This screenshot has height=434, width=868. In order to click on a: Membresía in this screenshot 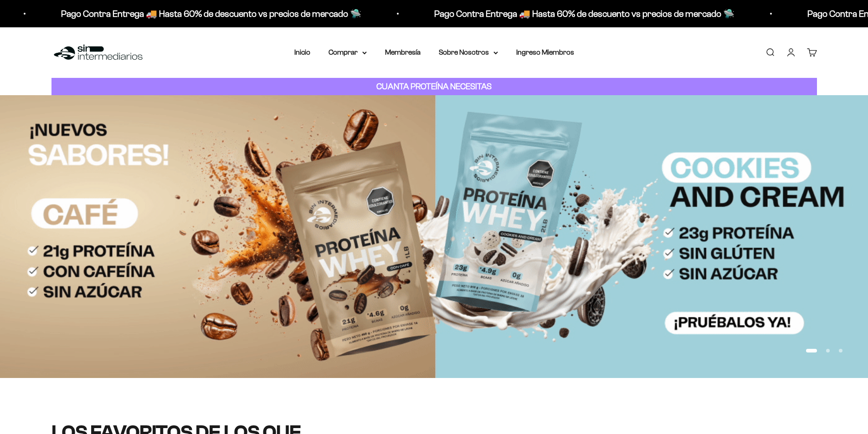, I will do `click(403, 52)`.